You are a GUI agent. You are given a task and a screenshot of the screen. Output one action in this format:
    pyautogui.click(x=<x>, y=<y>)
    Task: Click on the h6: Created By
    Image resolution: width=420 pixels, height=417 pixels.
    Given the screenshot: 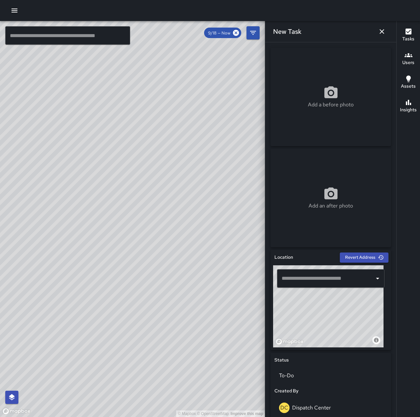 What is the action you would take?
    pyautogui.click(x=286, y=391)
    